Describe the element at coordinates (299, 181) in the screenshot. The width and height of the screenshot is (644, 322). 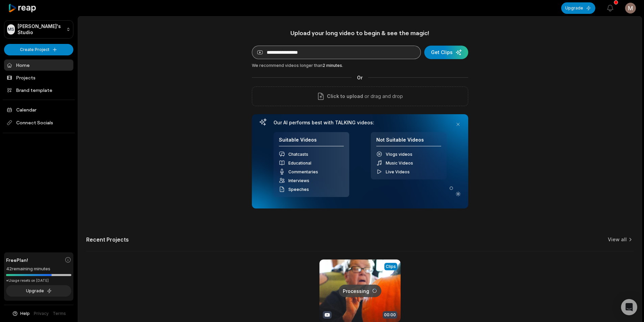
I see `span: Interviews` at that location.